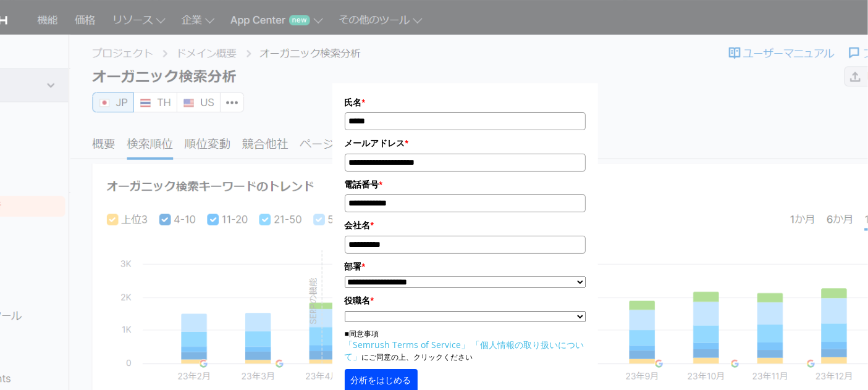 The image size is (868, 390). Describe the element at coordinates (466, 346) in the screenshot. I see `p: ■同意事項 にご同意の上、クリックください` at that location.